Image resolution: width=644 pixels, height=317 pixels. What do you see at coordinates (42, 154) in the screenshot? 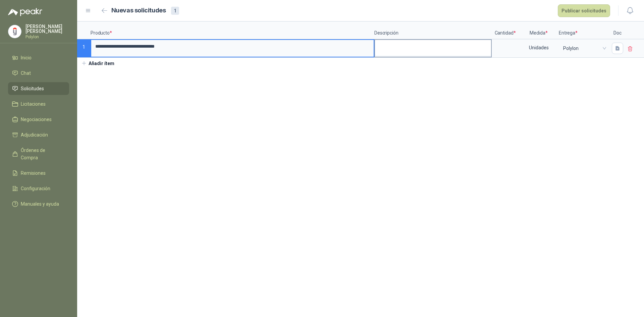
I see `span: Órdenes de Compra` at bounding box center [42, 154].